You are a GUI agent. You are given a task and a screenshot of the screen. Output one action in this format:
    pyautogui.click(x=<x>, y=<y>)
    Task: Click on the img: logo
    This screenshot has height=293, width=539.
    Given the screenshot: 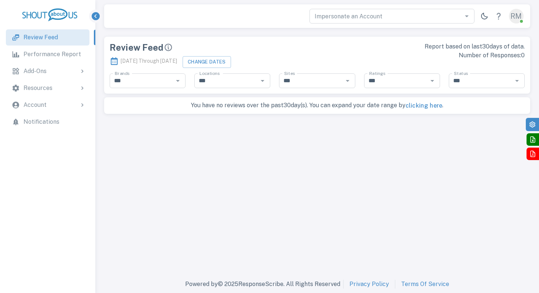 What is the action you would take?
    pyautogui.click(x=50, y=15)
    